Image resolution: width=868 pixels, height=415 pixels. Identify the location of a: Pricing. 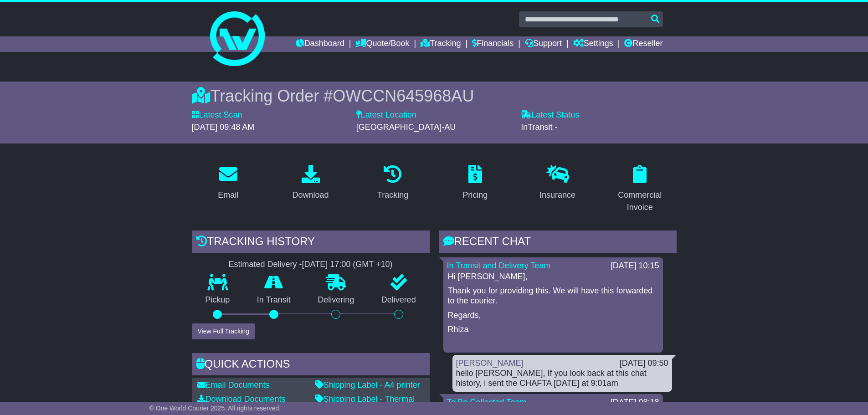
(475, 183).